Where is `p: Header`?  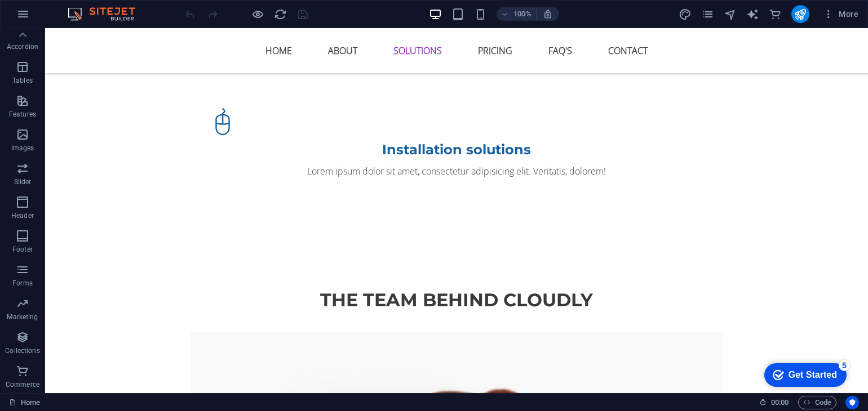 p: Header is located at coordinates (22, 216).